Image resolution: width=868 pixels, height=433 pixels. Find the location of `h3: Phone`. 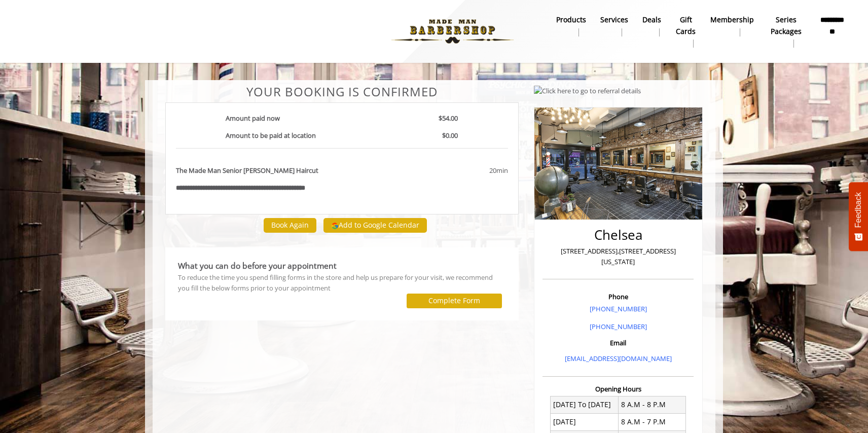

h3: Phone is located at coordinates (618, 296).